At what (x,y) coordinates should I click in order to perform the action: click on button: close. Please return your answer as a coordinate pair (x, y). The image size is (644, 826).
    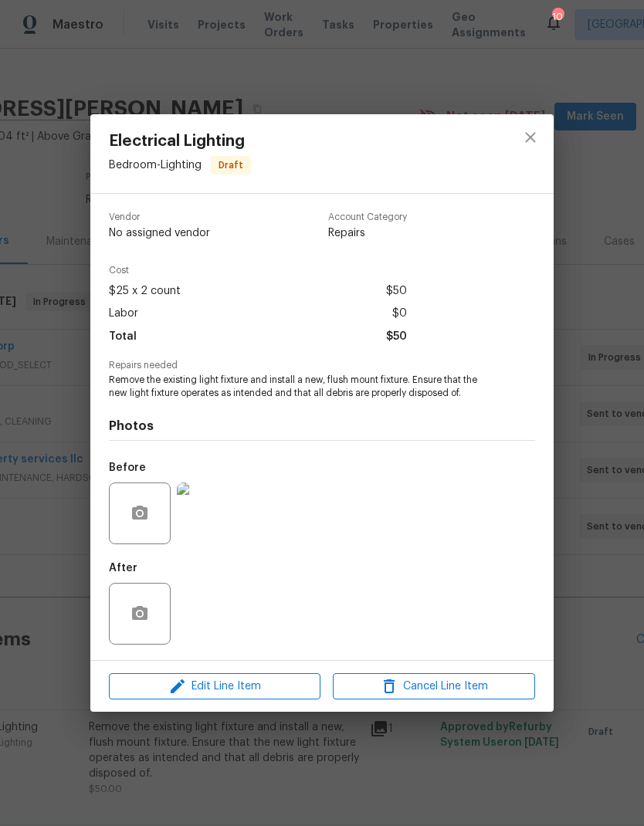
    Looking at the image, I should click on (530, 138).